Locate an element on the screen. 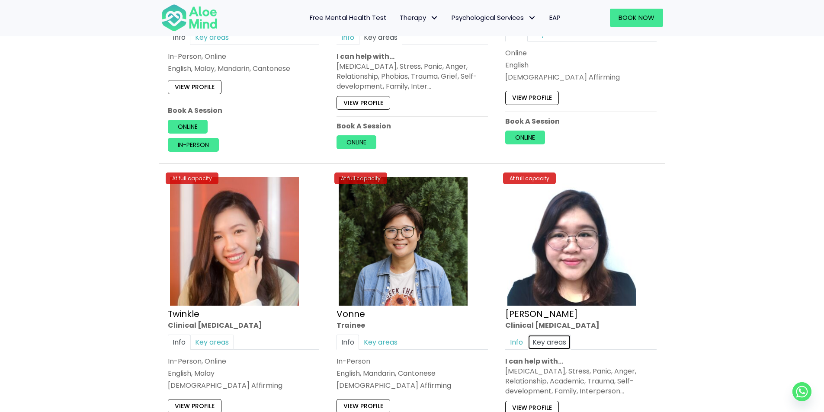 This screenshot has width=824, height=412. nav: Menu is located at coordinates (398, 18).